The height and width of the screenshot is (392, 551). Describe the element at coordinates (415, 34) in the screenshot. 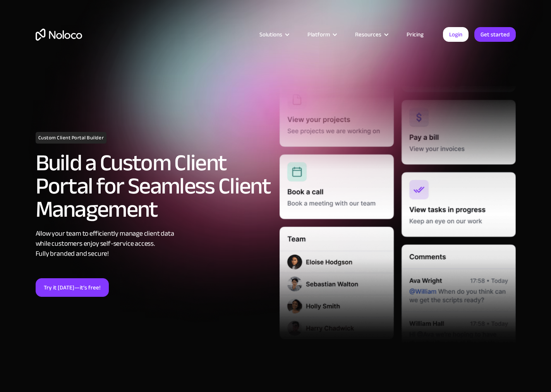

I see `a: Pricing` at that location.